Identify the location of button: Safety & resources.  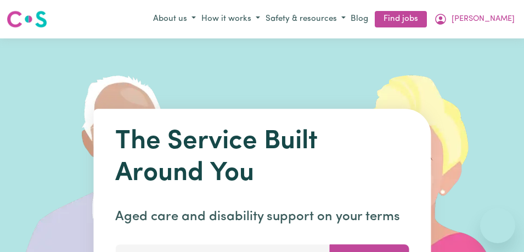
(306, 19).